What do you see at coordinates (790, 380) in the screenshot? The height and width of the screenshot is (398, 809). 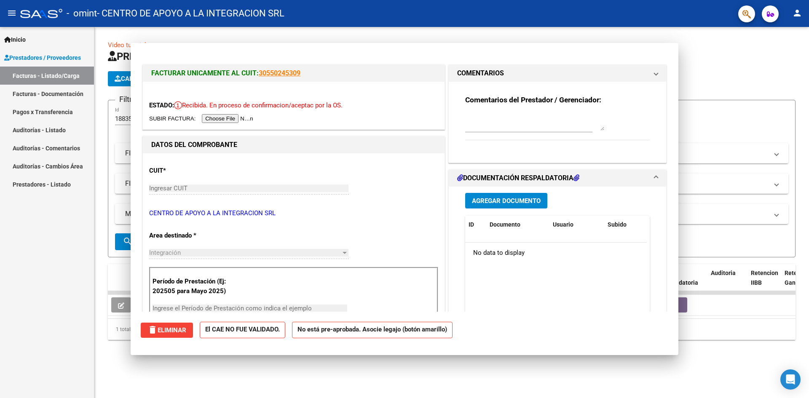 I see `div: Open Intercom Messenger` at bounding box center [790, 380].